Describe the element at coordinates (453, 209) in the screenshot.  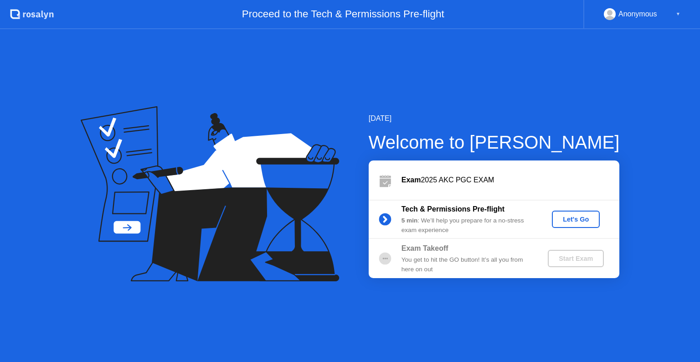
I see `b: Tech & Permissions Pre-flight` at that location.